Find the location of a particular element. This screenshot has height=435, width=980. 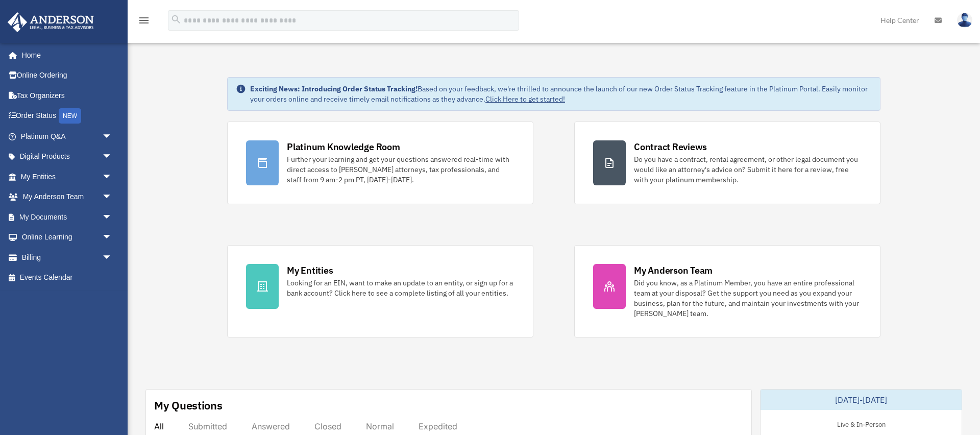

a: Home is located at coordinates (65, 55).